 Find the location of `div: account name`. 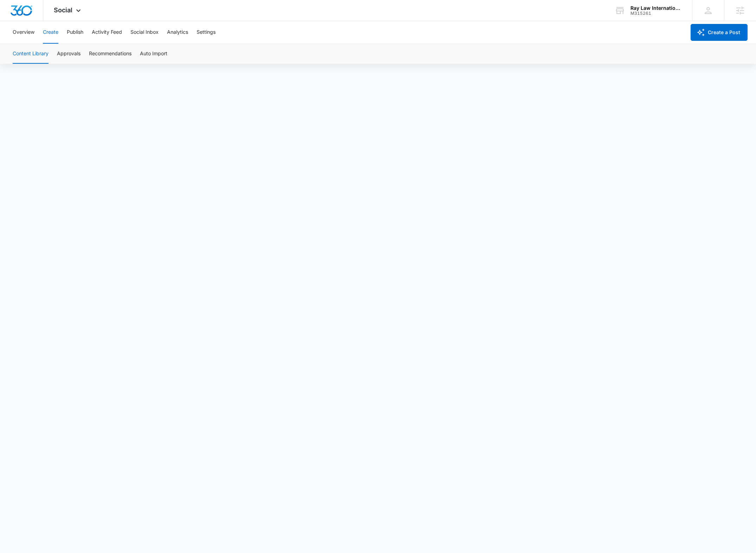

div: account name is located at coordinates (656, 8).